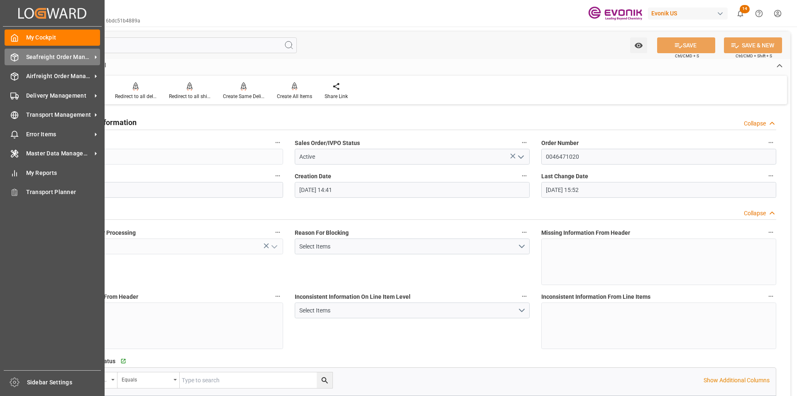 The image size is (797, 396). Describe the element at coordinates (615, 13) in the screenshot. I see `img: Evonik-brand-mark-Deep-Purple-RGB.jpeg_1700498283.jpeg` at that location.